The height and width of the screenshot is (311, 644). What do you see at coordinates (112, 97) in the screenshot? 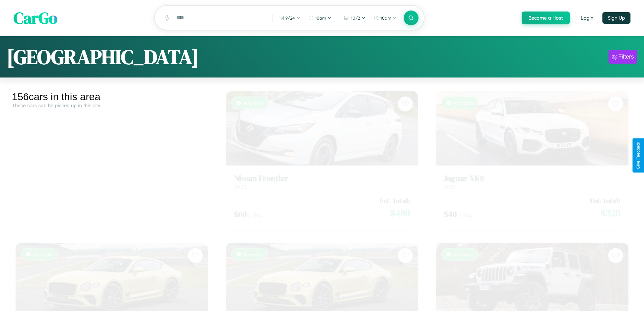
I see `div: 156 cars in this area` at bounding box center [112, 97].